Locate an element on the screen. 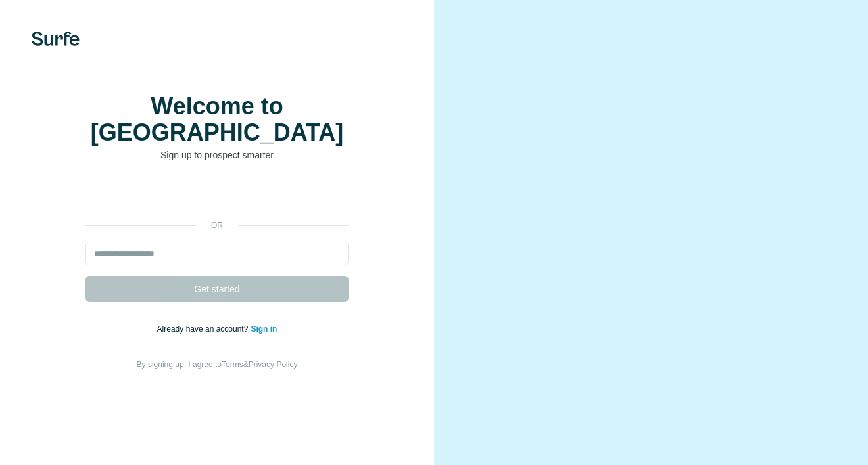 This screenshot has width=868, height=465. a: Sign in is located at coordinates (264, 329).